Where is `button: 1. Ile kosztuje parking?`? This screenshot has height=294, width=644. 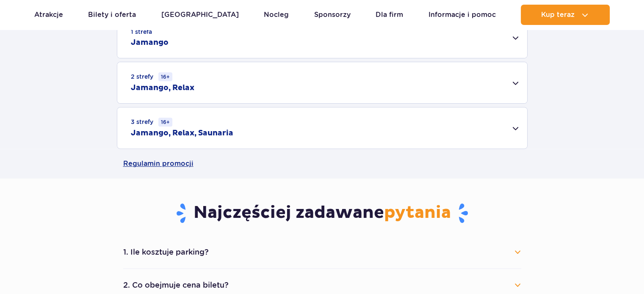 button: 1. Ile kosztuje parking? is located at coordinates (322, 253).